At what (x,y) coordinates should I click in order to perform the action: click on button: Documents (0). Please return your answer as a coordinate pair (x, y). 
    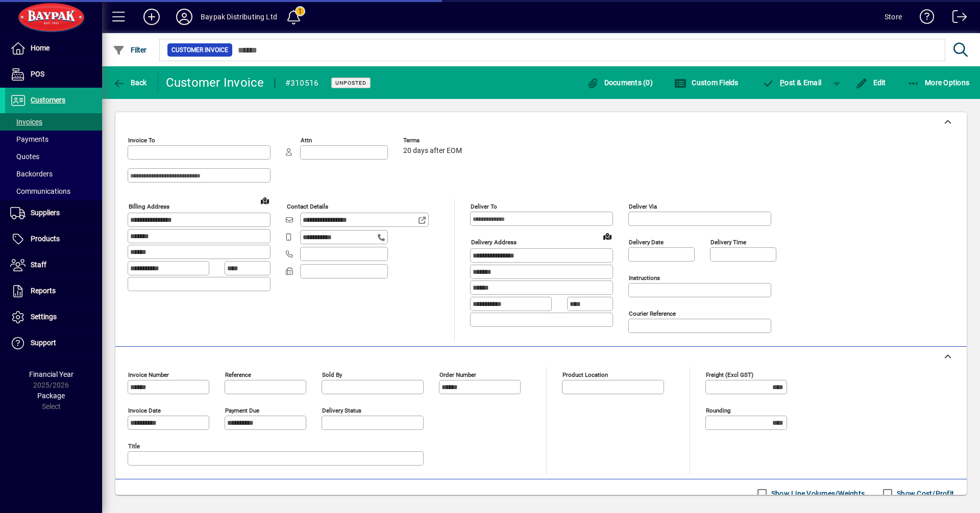
    Looking at the image, I should click on (620, 83).